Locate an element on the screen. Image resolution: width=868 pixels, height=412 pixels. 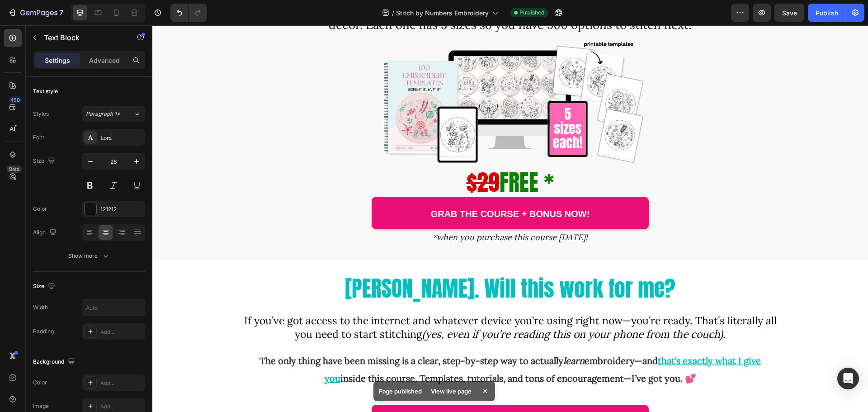
span: Paragraph 1* is located at coordinates (103, 114).